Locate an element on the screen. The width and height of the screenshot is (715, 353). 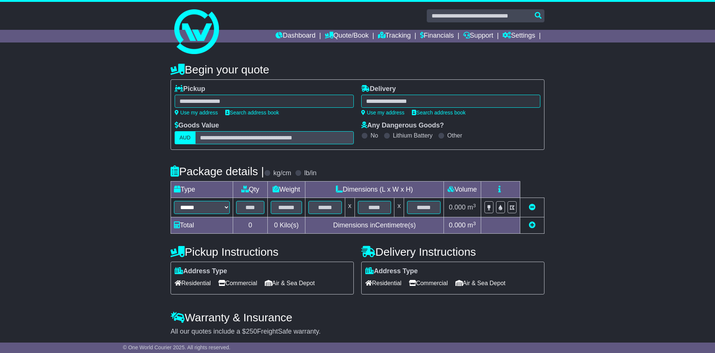
label: AUD is located at coordinates (185, 137).